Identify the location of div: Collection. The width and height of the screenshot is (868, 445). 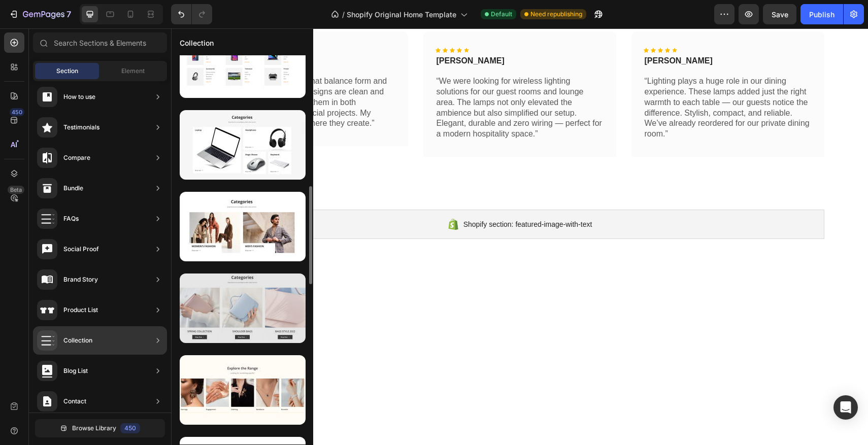
(77, 341).